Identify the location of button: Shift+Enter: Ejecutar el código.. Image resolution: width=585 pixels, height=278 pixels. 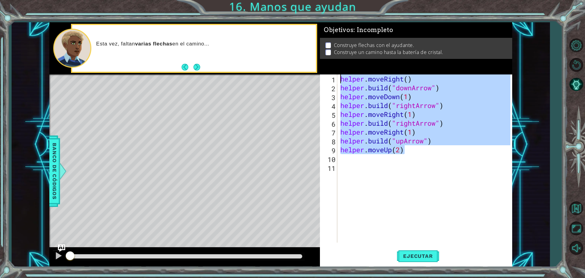
(418, 256).